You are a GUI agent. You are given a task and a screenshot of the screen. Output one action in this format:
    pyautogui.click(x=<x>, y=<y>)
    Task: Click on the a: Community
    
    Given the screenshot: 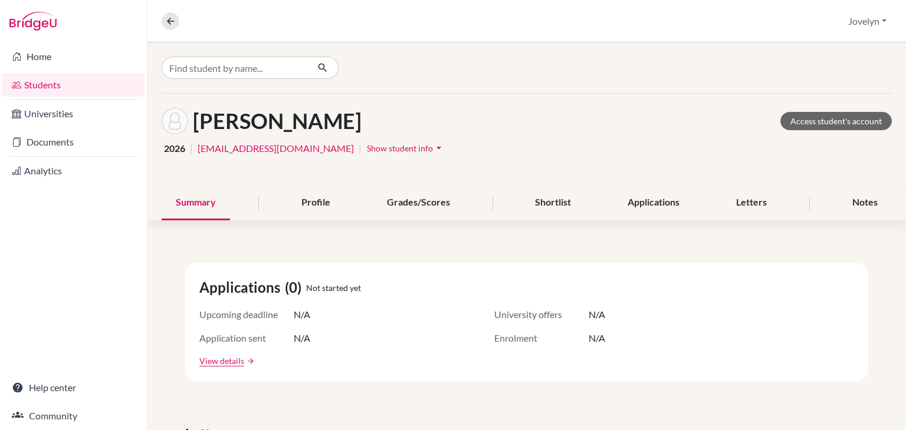 What is the action you would take?
    pyautogui.click(x=73, y=416)
    